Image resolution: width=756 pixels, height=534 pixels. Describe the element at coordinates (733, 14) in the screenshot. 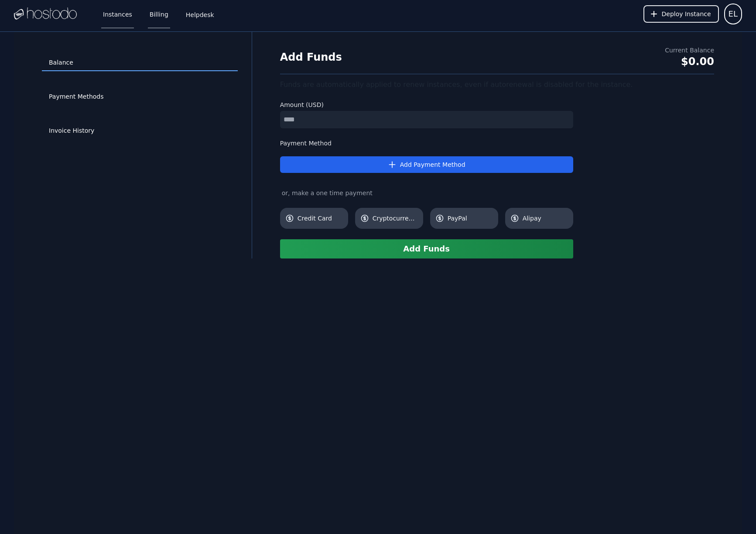

I see `button: User menu` at that location.